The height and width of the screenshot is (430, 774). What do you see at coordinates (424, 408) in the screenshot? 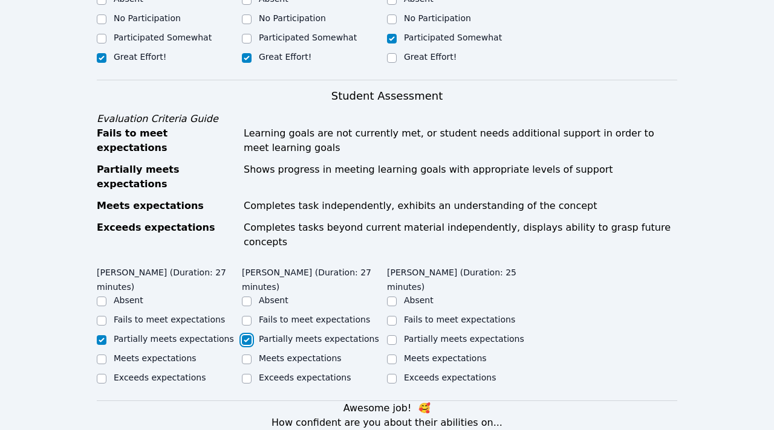
I see `span: kisses` at bounding box center [424, 408].